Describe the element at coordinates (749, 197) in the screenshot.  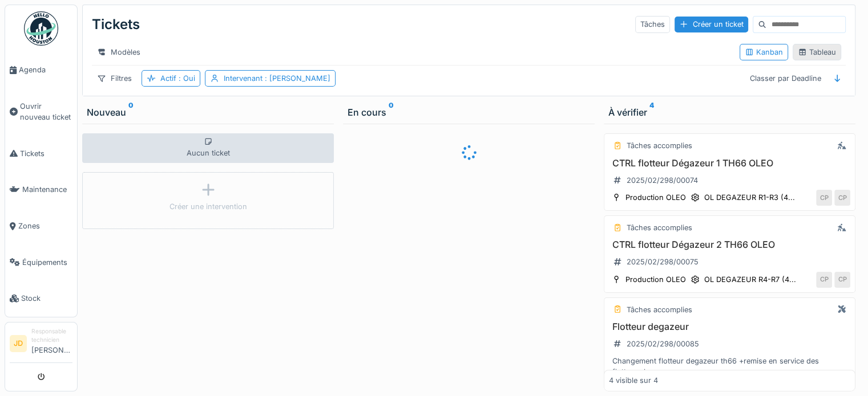
I see `div: OL DEGAZEUR R1-R3 (4...` at that location.